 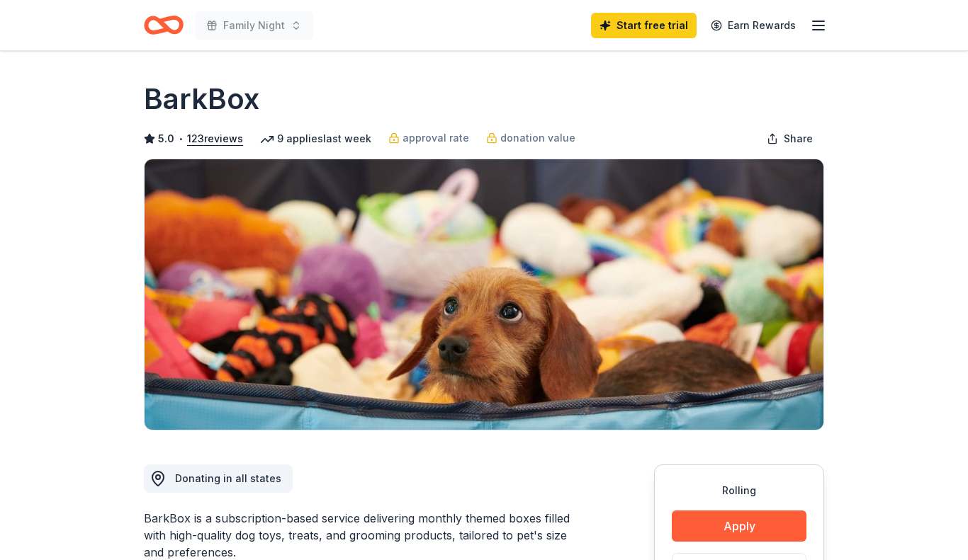 What do you see at coordinates (484, 295) in the screenshot?
I see `img: Image for BarkBox` at bounding box center [484, 295].